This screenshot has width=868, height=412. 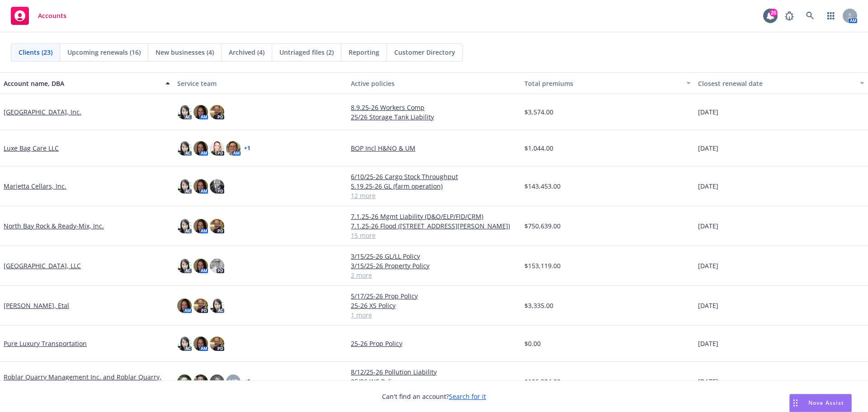 What do you see at coordinates (831, 16) in the screenshot?
I see `a: Switch app` at bounding box center [831, 16].